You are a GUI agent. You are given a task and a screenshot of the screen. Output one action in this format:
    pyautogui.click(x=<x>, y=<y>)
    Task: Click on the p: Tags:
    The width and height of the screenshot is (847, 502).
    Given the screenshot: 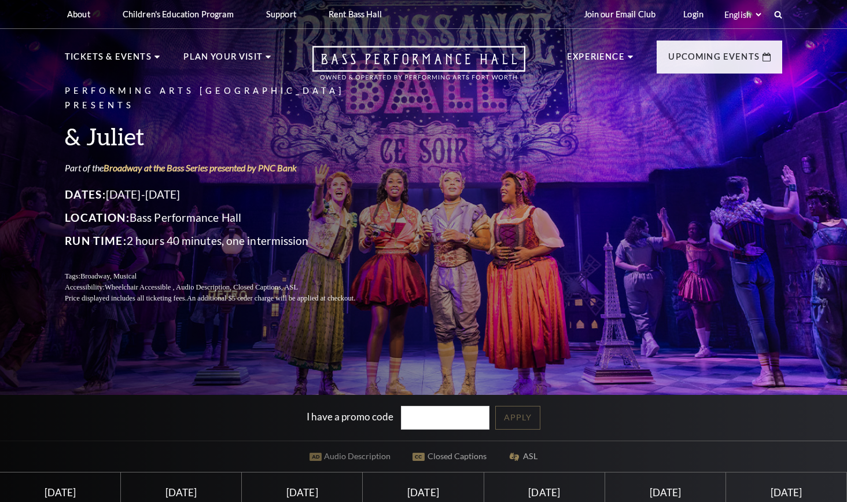 What is the action you would take?
    pyautogui.click(x=224, y=276)
    